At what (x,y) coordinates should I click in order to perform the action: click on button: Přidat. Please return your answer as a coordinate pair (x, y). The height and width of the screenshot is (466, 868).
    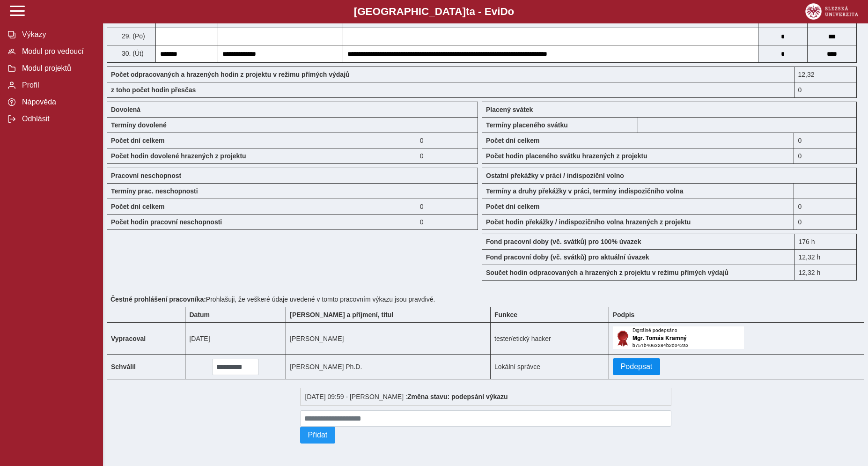
    Looking at the image, I should click on (318, 435).